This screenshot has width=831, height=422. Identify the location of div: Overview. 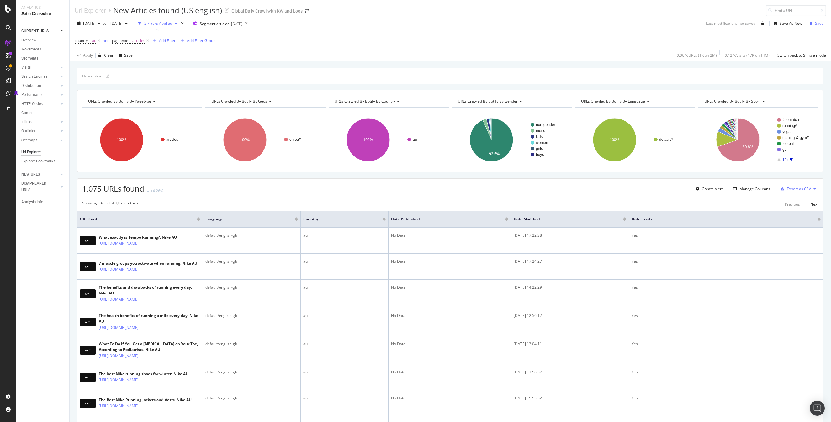
(29, 40).